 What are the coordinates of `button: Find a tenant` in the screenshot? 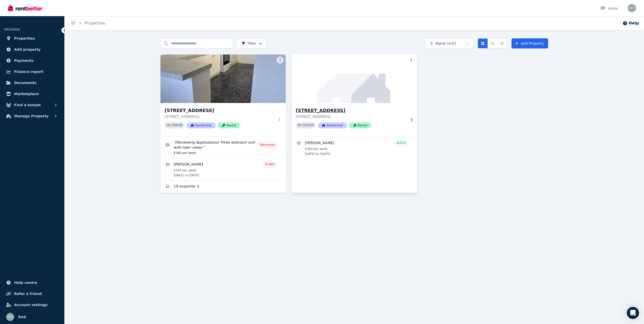 It's located at (32, 105).